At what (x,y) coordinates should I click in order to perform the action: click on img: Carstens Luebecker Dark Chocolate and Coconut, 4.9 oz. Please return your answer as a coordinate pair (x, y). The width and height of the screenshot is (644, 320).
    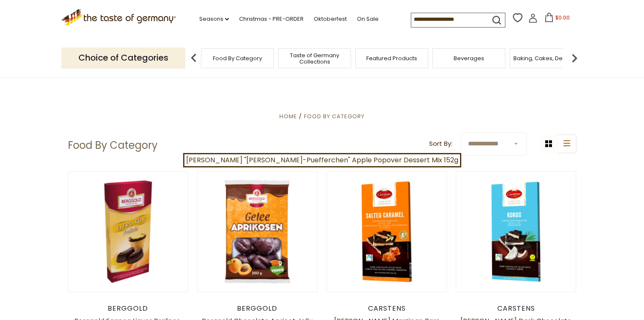
    Looking at the image, I should click on (516, 231).